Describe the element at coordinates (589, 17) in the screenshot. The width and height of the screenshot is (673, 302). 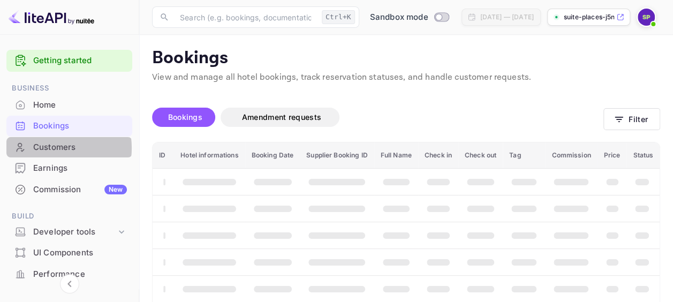
I see `p: suite-places-j5nbq.nui...` at that location.